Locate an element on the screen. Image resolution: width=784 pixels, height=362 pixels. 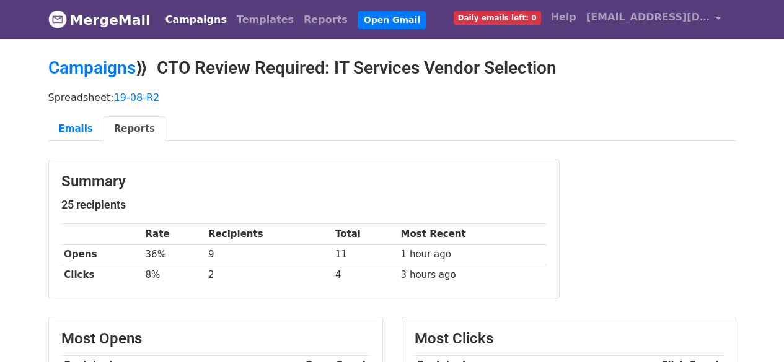
h2: ⟫ CTO Review Required: IT Services Vendor Selection is located at coordinates (392, 68).